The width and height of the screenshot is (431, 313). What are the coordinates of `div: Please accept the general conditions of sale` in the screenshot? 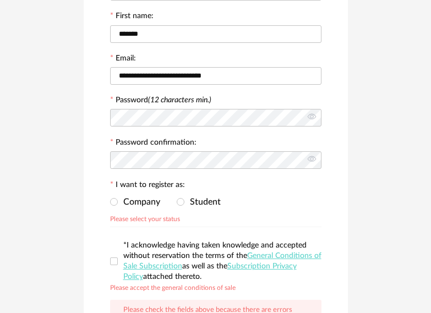 It's located at (173, 287).